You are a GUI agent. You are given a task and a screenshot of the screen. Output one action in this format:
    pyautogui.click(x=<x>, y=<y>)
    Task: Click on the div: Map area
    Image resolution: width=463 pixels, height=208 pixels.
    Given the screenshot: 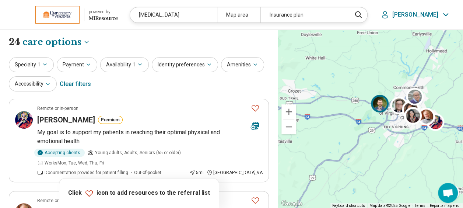 What is the action you would take?
    pyautogui.click(x=239, y=15)
    